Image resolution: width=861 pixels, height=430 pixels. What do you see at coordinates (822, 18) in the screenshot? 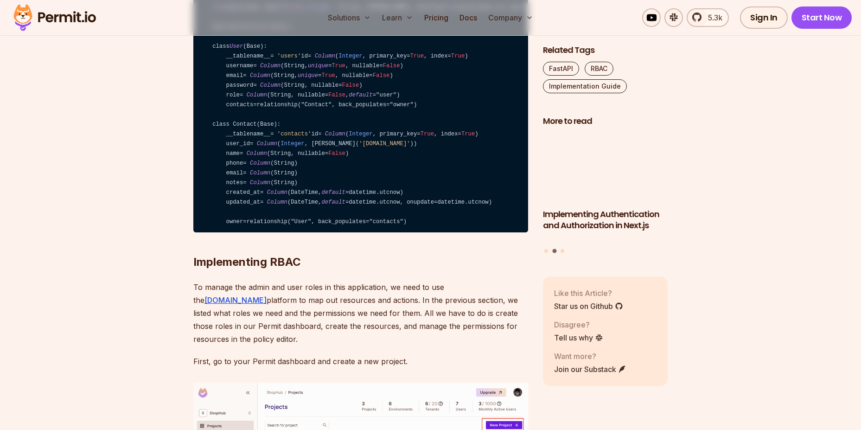
I see `a: Start Now` at bounding box center [822, 18].